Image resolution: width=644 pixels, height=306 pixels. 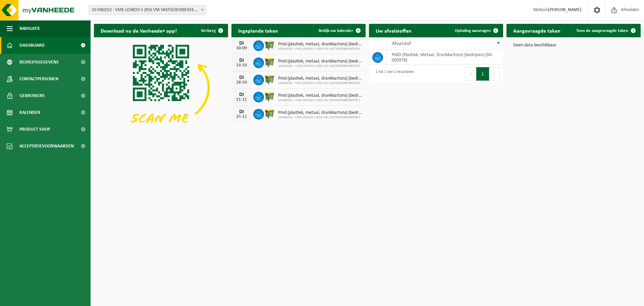 What do you see at coordinates (494, 74) in the screenshot?
I see `button: Next` at bounding box center [494, 74].